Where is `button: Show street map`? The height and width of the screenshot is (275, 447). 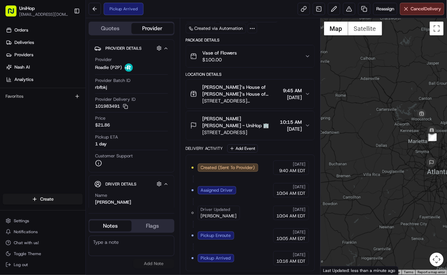 button: Show street map is located at coordinates (336, 28).